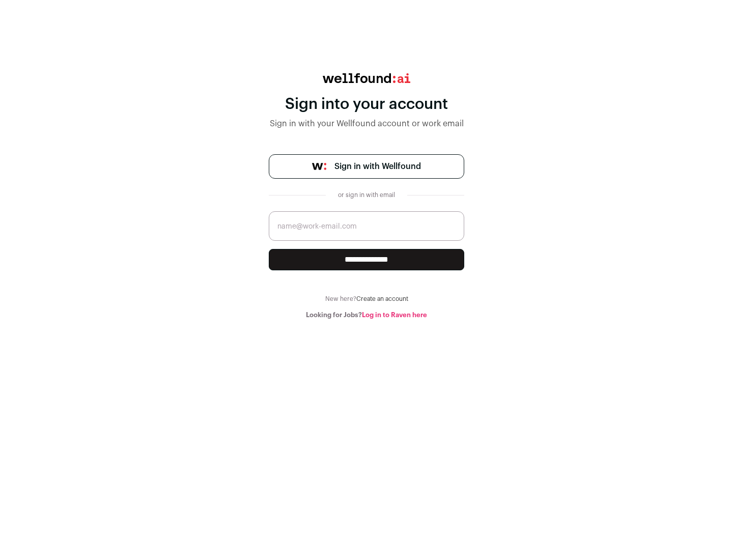  I want to click on div: New here?, so click(366, 299).